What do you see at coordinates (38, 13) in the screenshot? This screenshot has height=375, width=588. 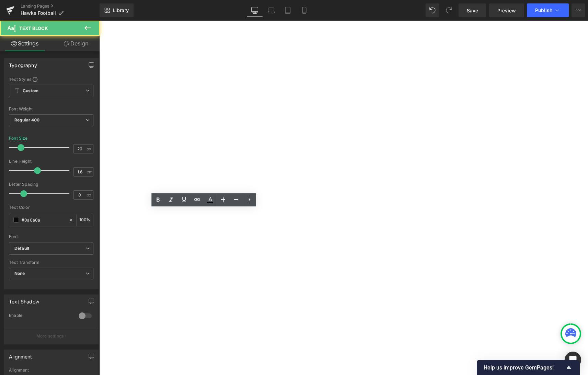 I see `span: Hawks Football` at bounding box center [38, 13].